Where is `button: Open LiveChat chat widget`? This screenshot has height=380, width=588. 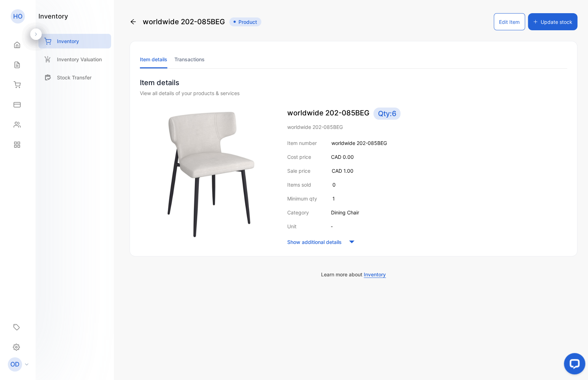 button: Open LiveChat chat widget is located at coordinates (16, 14).